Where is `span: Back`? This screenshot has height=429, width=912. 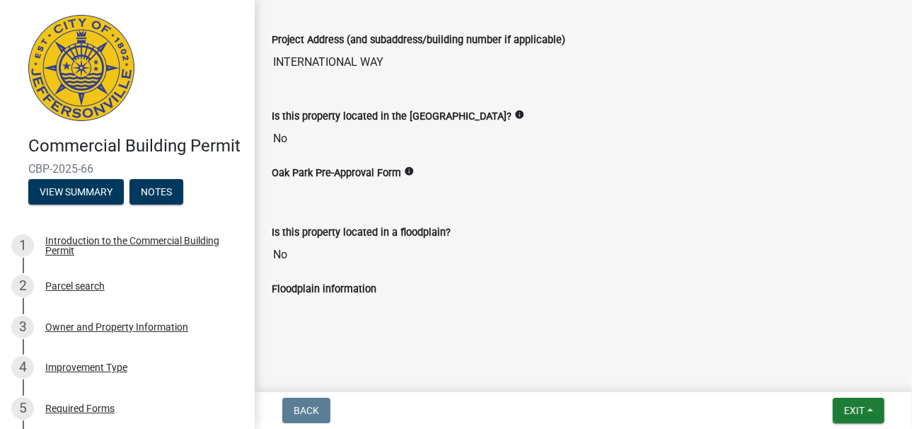
span: Back is located at coordinates (306, 410).